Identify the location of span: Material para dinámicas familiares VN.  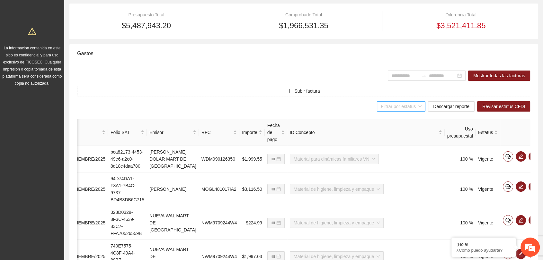
(334, 159).